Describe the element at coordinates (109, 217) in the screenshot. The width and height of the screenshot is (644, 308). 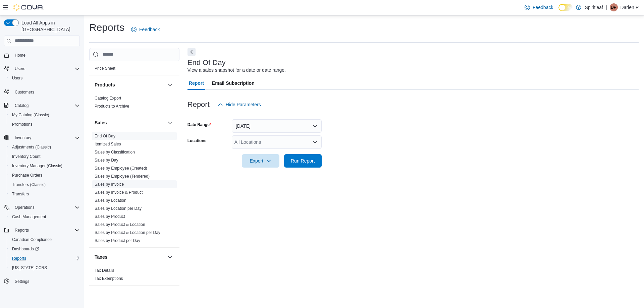
I see `a: Sales by Product` at that location.